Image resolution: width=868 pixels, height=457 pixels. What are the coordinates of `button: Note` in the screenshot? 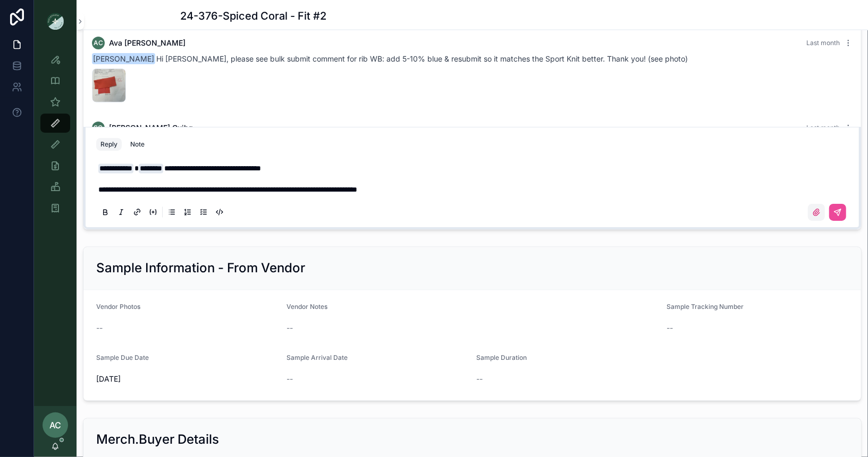 It's located at (137, 145).